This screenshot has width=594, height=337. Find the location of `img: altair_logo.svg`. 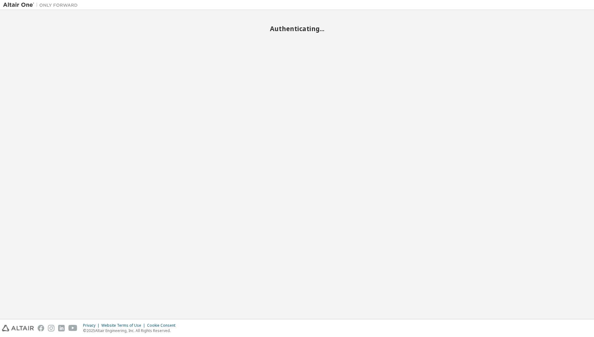

img: altair_logo.svg is located at coordinates (18, 328).